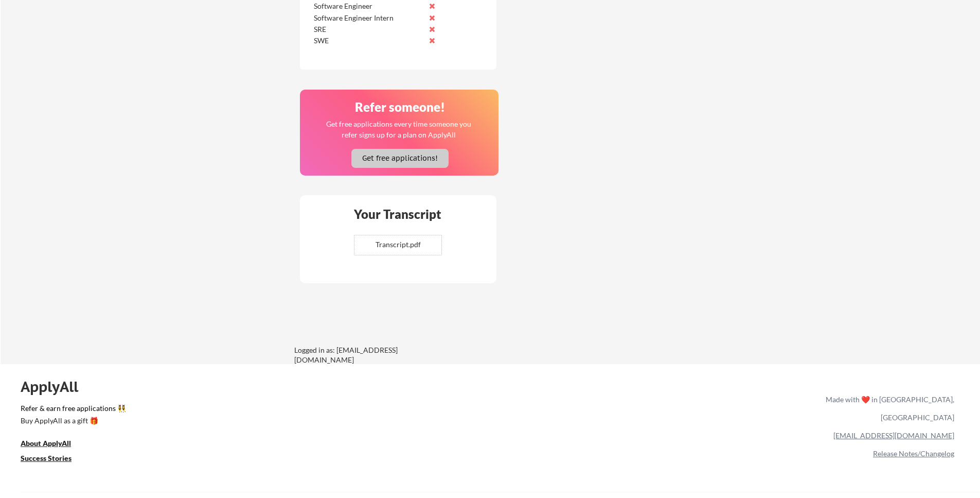 This screenshot has height=498, width=980. I want to click on a: Buy ApplyAll as a gift 🎁, so click(72, 422).